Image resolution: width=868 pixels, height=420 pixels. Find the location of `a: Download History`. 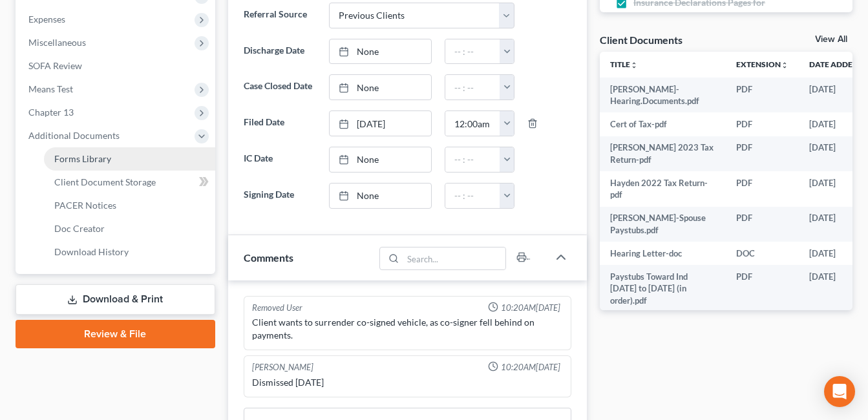

a: Download History is located at coordinates (129, 252).